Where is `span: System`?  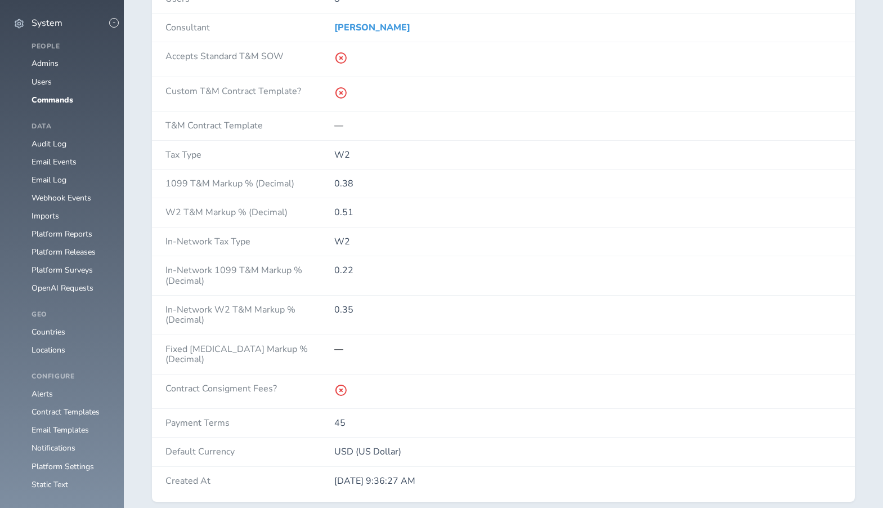
span: System is located at coordinates (47, 23).